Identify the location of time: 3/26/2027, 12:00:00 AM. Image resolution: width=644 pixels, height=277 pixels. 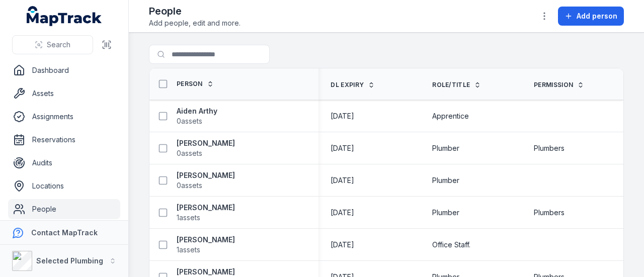
(342, 213).